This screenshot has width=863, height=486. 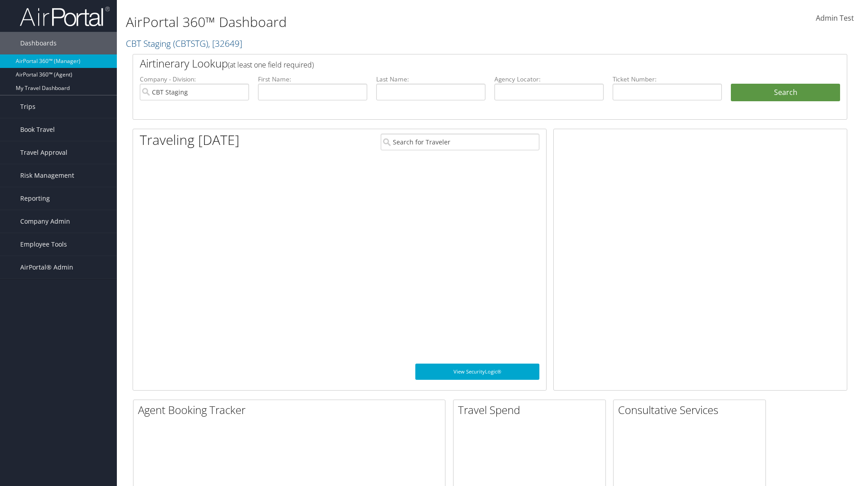 What do you see at coordinates (549, 79) in the screenshot?
I see `label: Agency Locator:` at bounding box center [549, 79].